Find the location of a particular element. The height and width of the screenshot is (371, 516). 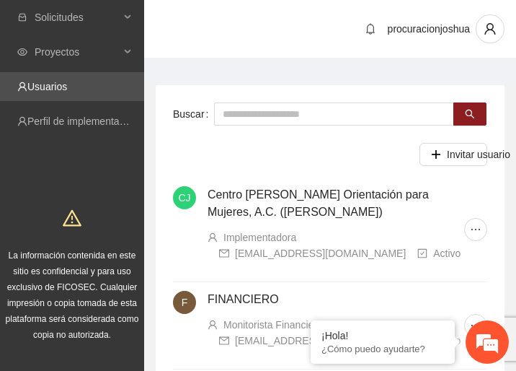

button: plusInvitar usuario is located at coordinates (454, 154).